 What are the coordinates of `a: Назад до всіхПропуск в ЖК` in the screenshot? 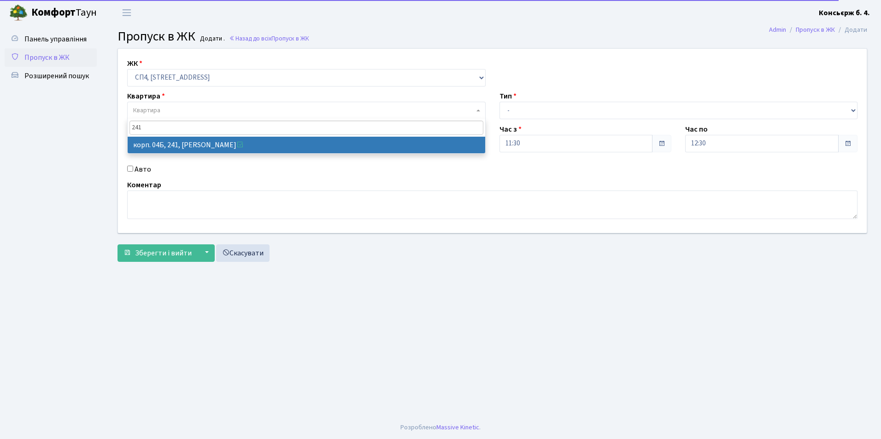 It's located at (269, 38).